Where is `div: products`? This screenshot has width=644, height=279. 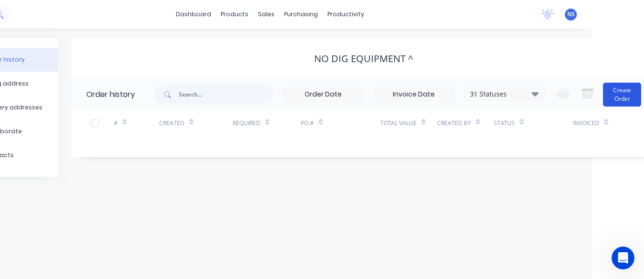 div: products is located at coordinates (234, 14).